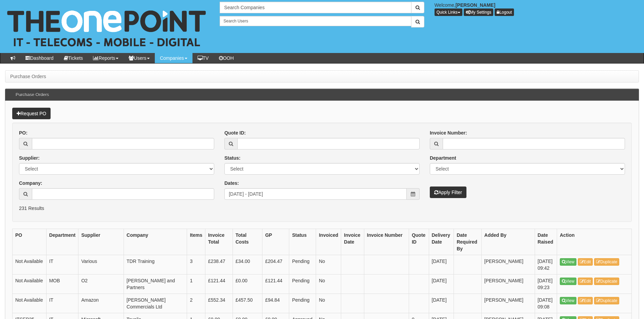  I want to click on th: Action, so click(594, 242).